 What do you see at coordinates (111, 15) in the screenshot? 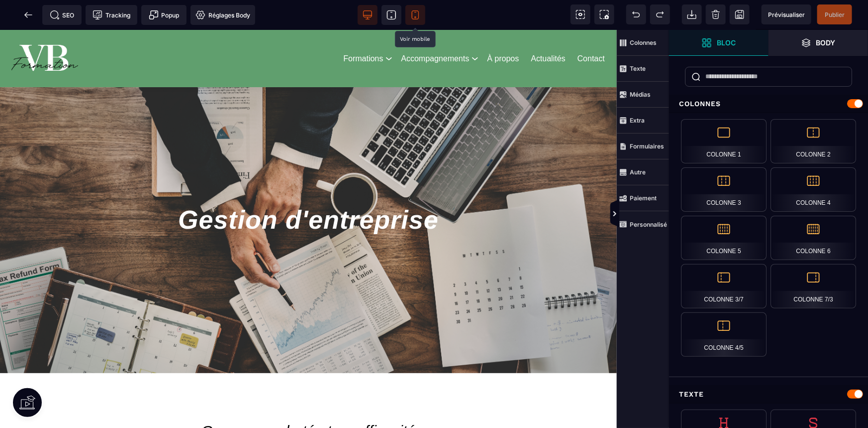
I see `span: Code de suivi` at bounding box center [111, 15].